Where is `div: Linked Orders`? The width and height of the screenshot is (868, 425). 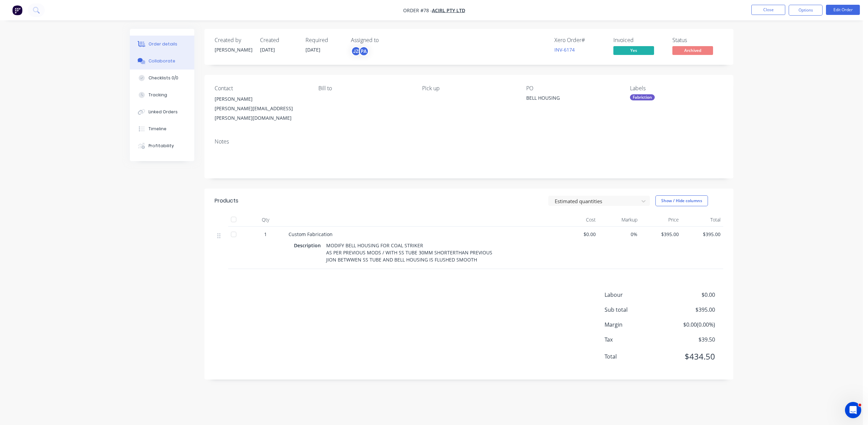
div: Linked Orders is located at coordinates (163, 112).